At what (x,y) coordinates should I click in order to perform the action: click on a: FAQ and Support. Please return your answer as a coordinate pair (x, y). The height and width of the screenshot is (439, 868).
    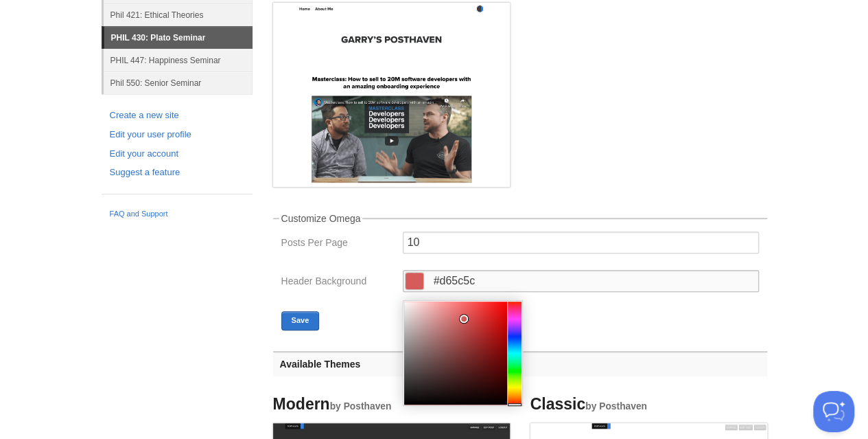
    Looking at the image, I should click on (177, 214).